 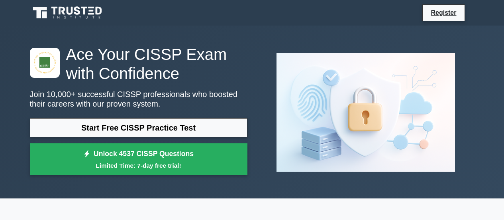 I want to click on h1: Ace Your CISSP Exam with Confidence, so click(x=139, y=64).